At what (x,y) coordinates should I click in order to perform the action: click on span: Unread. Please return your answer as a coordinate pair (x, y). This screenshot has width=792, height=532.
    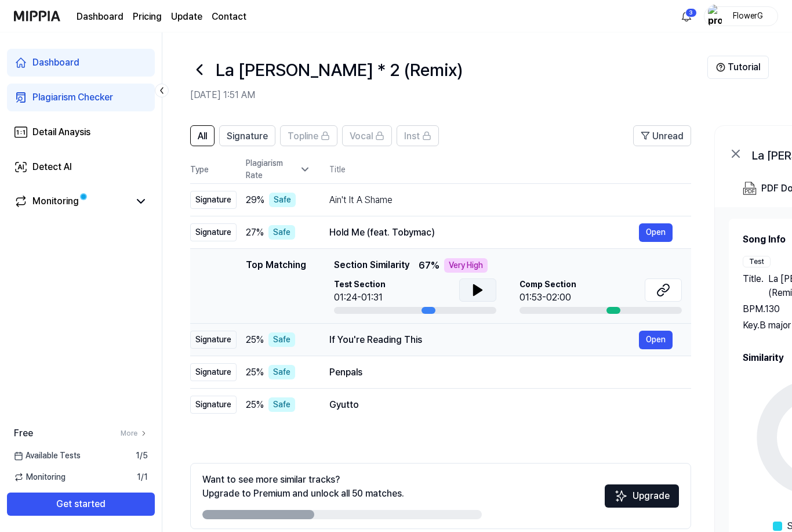
    Looking at the image, I should click on (668, 136).